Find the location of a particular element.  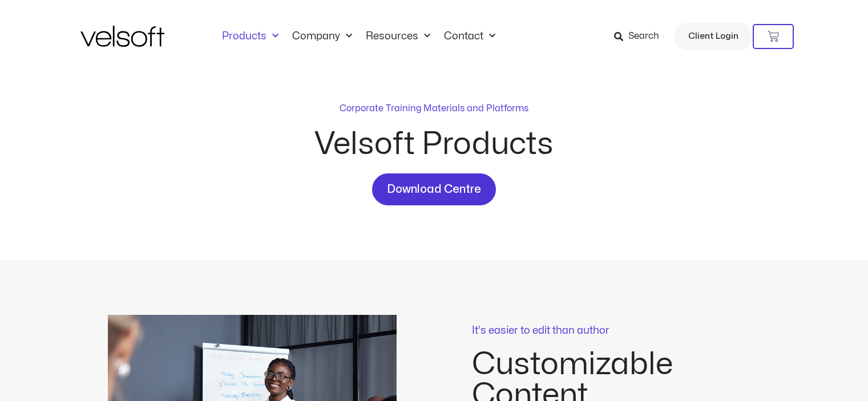

span: Download Centre is located at coordinates (434, 189).